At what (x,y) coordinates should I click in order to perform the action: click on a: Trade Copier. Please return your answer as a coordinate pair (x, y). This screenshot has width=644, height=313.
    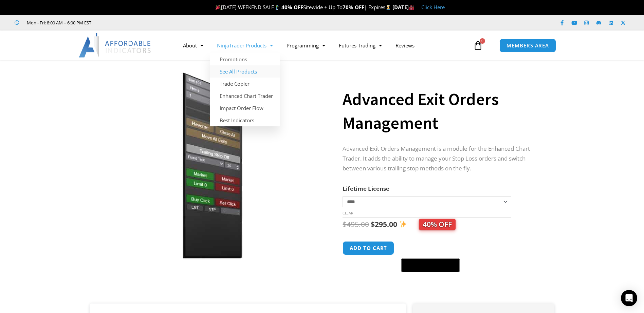
    Looking at the image, I should click on (245, 84).